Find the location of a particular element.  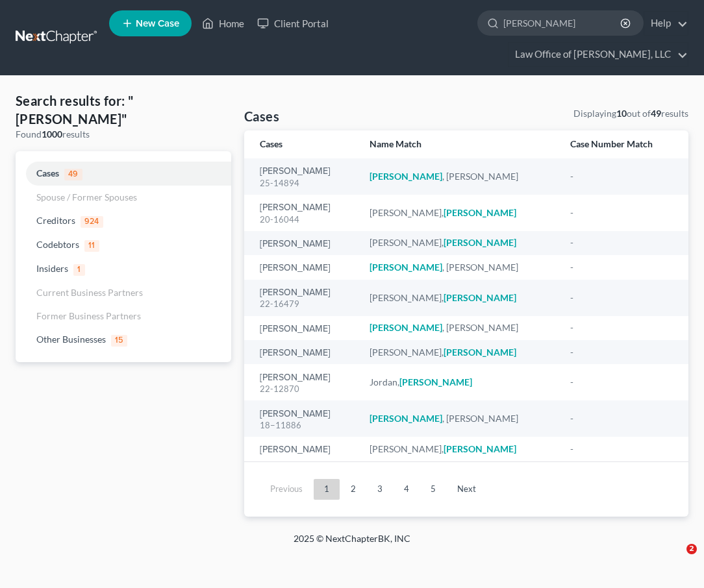

a: Client Portal is located at coordinates (293, 24).